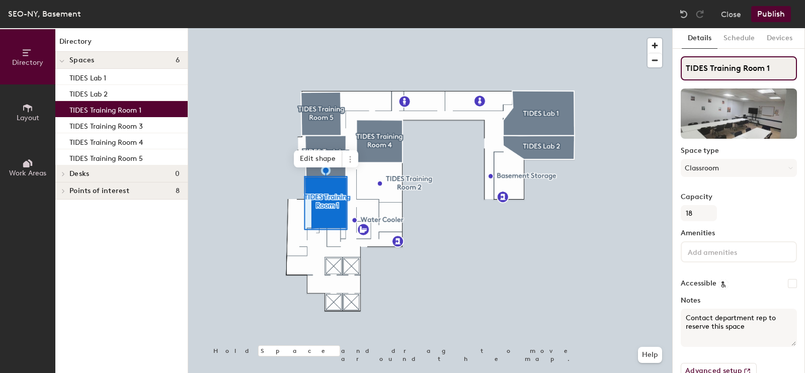 The width and height of the screenshot is (805, 373). Describe the element at coordinates (699, 284) in the screenshot. I see `label: Accessible` at that location.